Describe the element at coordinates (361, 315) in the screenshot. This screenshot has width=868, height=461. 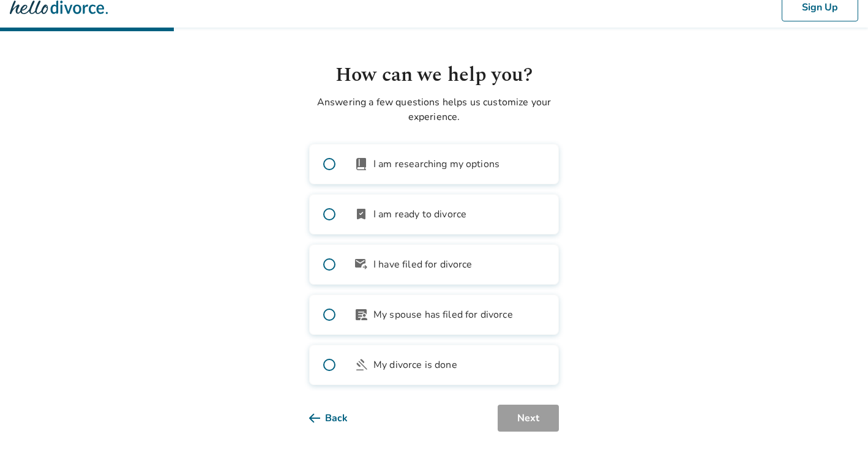
I see `span: article_person` at that location.